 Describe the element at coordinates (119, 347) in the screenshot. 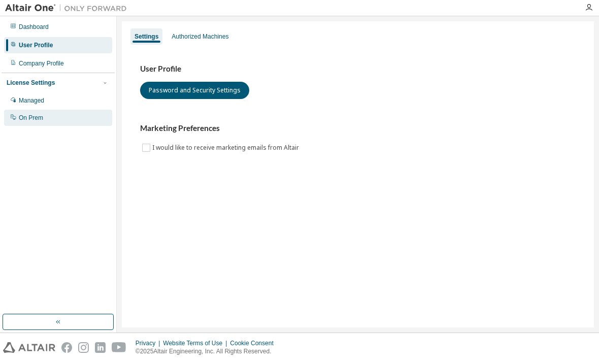

I see `img: youtube.svg` at that location.